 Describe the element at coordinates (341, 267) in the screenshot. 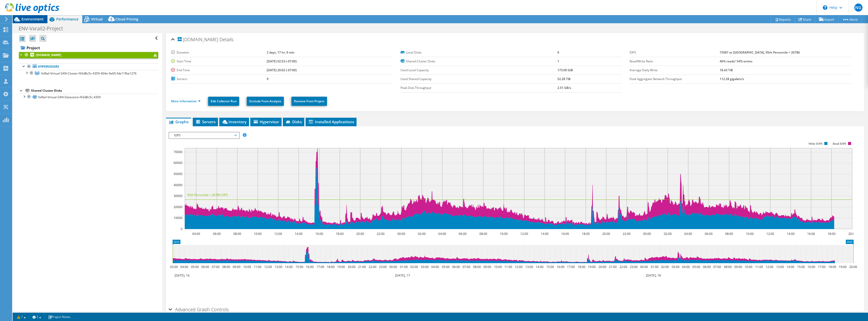

I see `text: 19:00` at that location.